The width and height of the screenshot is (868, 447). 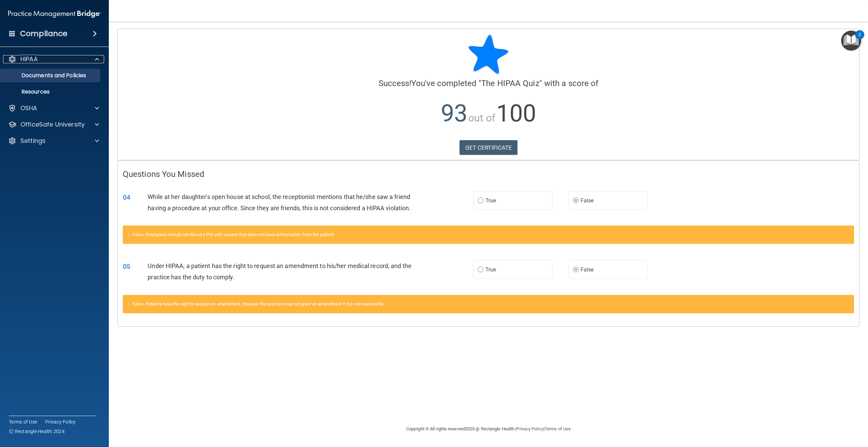 I want to click on div: Copyright © All rights reserved 2025 @ Rectangle Health | |, so click(x=489, y=429).